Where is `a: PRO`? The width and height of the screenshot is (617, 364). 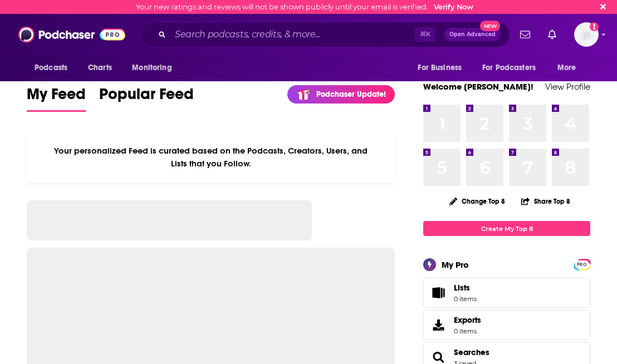
a: PRO is located at coordinates (582, 264).